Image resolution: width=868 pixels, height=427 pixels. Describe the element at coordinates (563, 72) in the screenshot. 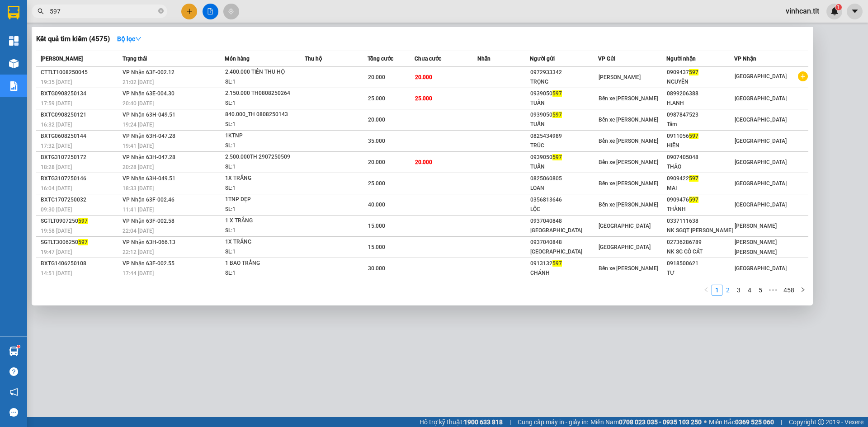

I see `div: 0972933342` at that location.